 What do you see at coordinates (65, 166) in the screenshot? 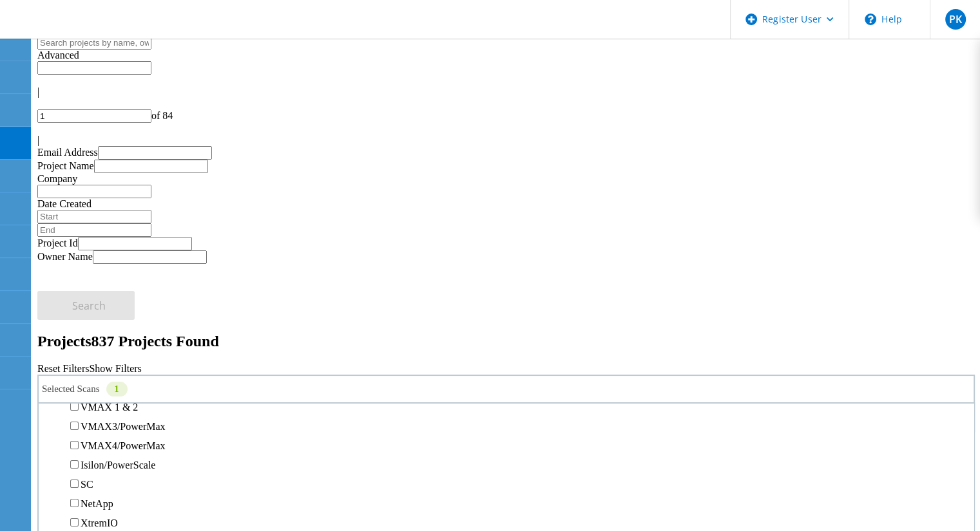
I see `label: Project Name` at bounding box center [65, 166].